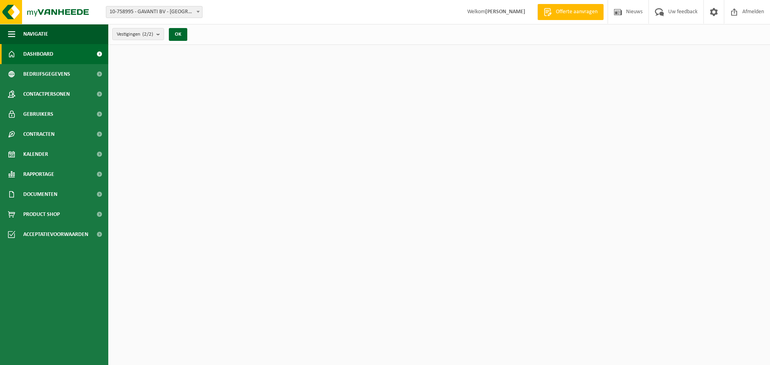 The height and width of the screenshot is (365, 770). What do you see at coordinates (56, 235) in the screenshot?
I see `span: Acceptatievoorwaarden` at bounding box center [56, 235].